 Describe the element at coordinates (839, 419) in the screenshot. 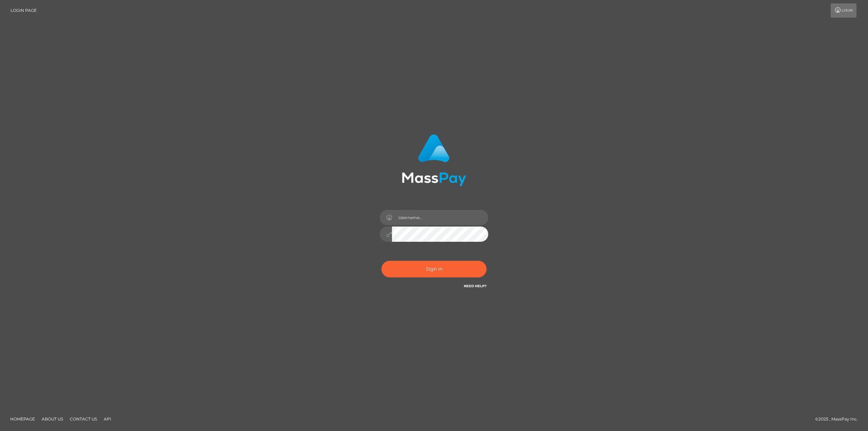

I see `div: © 2025 , MassPay Inc.` at that location.